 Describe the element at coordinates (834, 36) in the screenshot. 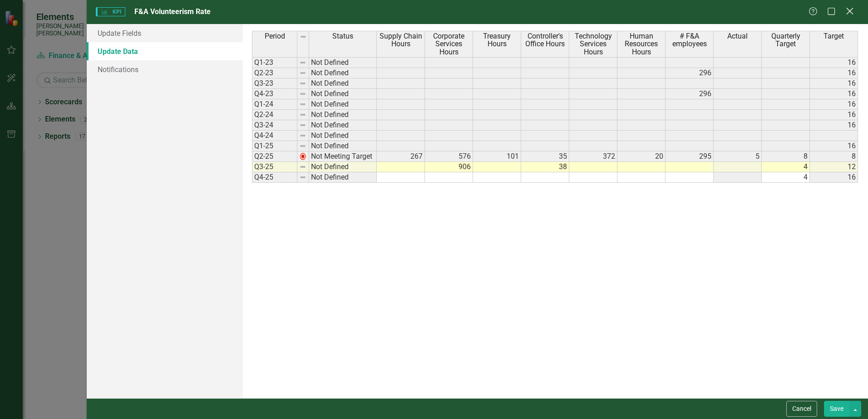

I see `span: Target` at that location.